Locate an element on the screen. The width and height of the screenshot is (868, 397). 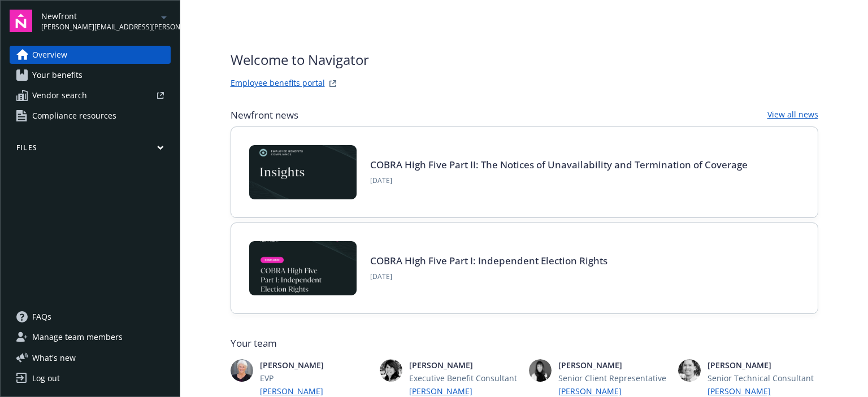
span: Your team is located at coordinates (524, 343).